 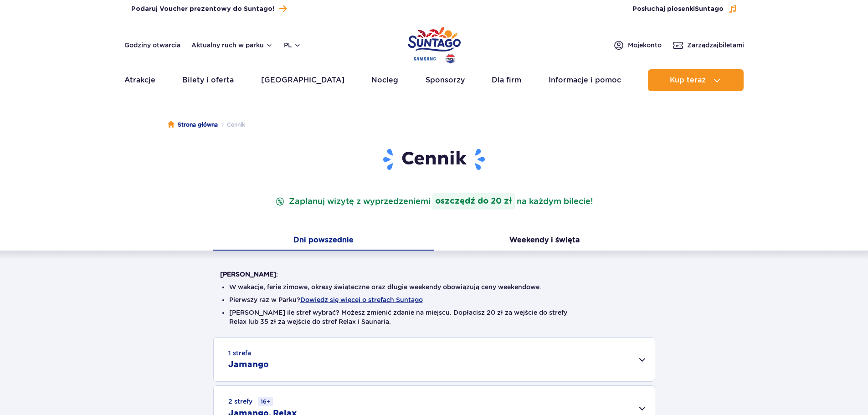 I want to click on a: Bilety i oferta, so click(x=208, y=80).